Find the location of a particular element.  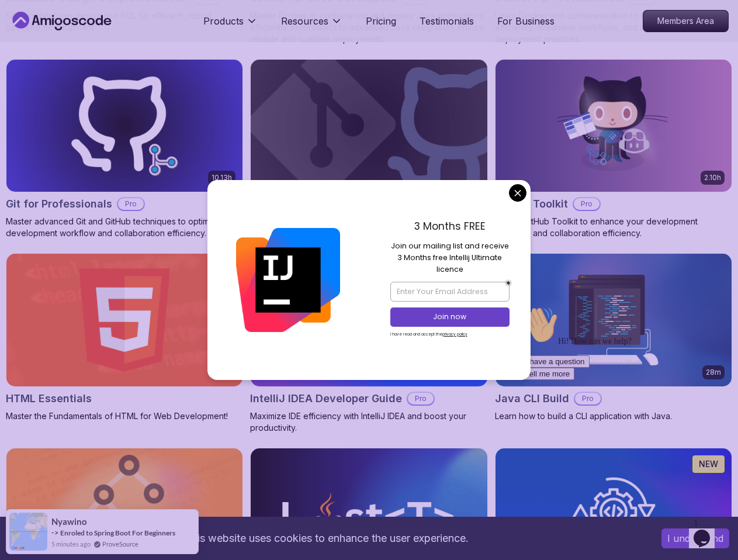

p: Resources is located at coordinates (304, 21).